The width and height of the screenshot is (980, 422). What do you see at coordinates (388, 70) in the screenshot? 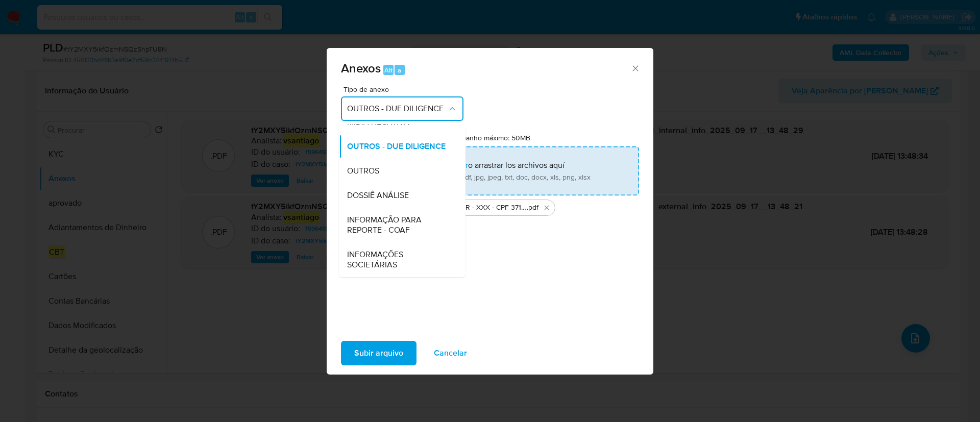
I see `span: Alt` at bounding box center [388, 70].